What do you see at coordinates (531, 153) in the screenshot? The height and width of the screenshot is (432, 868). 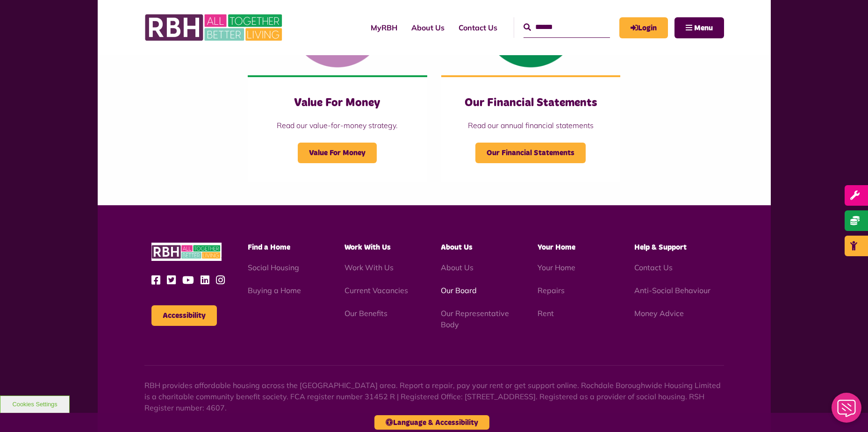 I see `span: Our Financial Statements` at bounding box center [531, 153].